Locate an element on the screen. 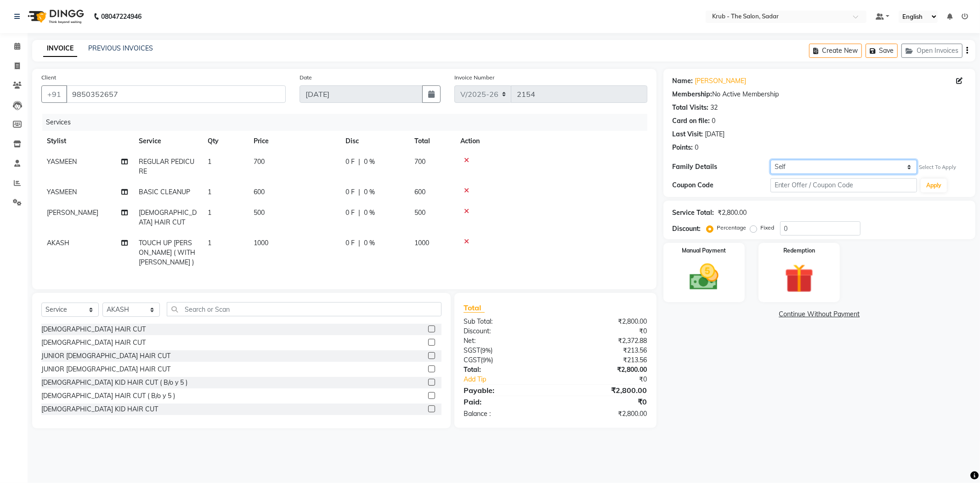  div: Net: is located at coordinates (506, 341).